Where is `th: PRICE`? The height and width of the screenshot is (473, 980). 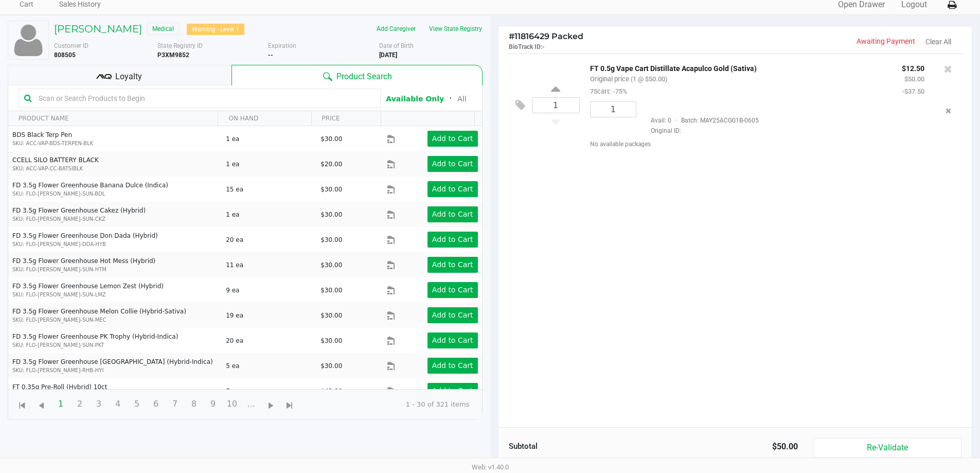 th: PRICE is located at coordinates (346, 118).